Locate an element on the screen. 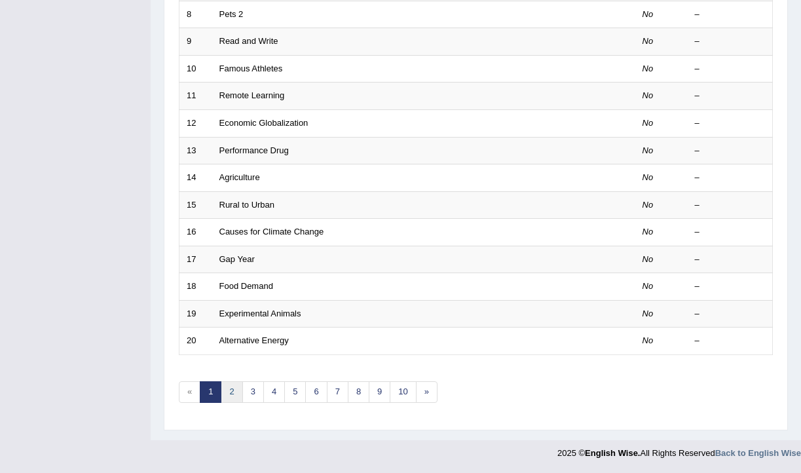  td: 19 is located at coordinates (196, 314).